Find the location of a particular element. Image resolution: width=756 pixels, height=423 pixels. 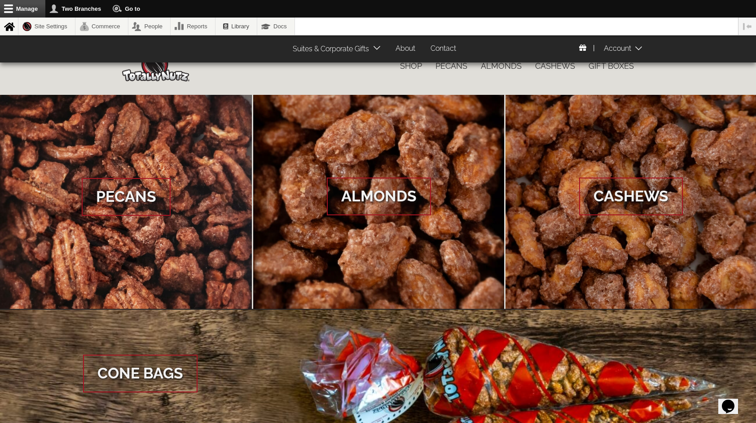

a: Pecans is located at coordinates (451, 66).